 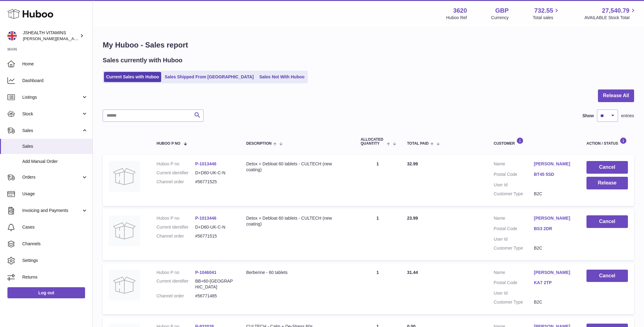 I want to click on a: Sales Not With Huboo, so click(x=282, y=77).